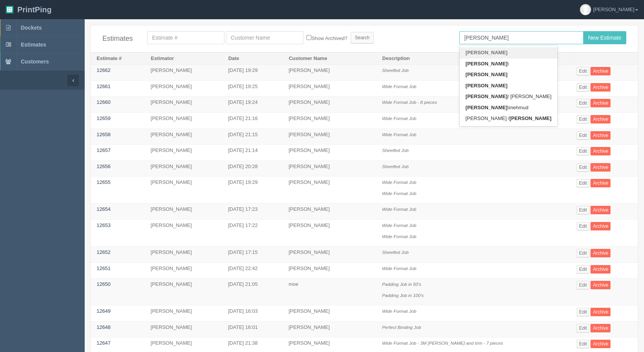 Image resolution: width=644 pixels, height=352 pixels. What do you see at coordinates (410, 102) in the screenshot?
I see `i: Wide Format Job - 8 pieces` at bounding box center [410, 102].